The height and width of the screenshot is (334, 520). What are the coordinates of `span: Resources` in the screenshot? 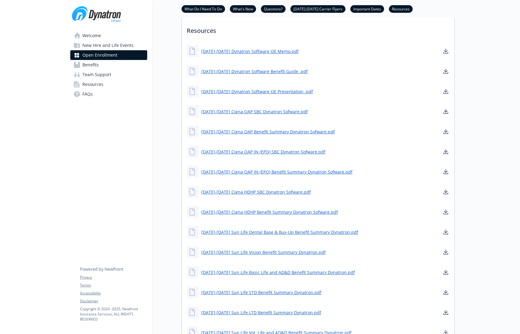 It's located at (93, 84).